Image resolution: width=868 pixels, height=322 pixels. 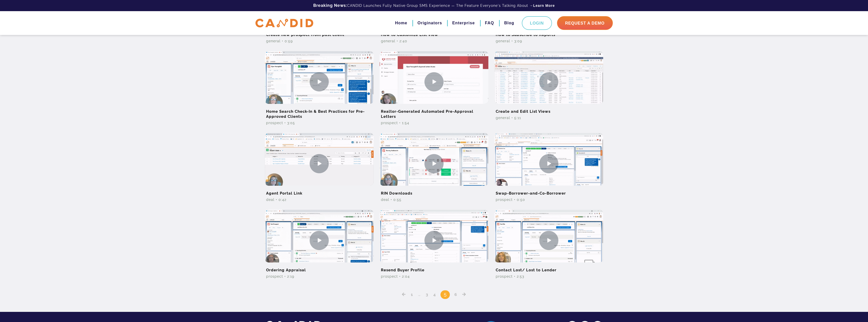 I want to click on img: Ordering Appraisal Video, so click(x=319, y=240).